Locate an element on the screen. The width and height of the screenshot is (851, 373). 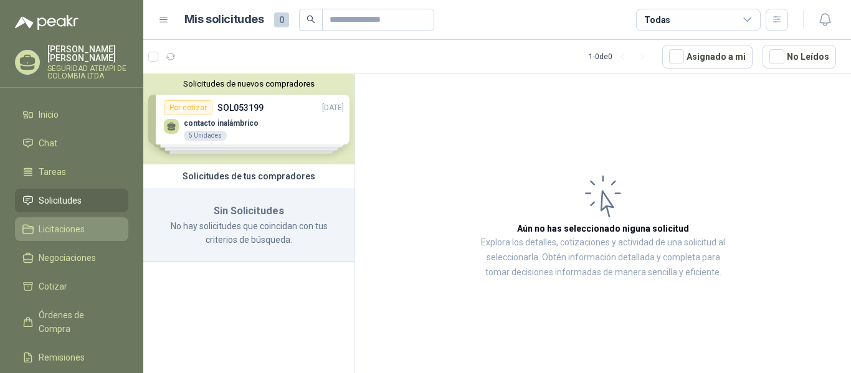
span: search is located at coordinates (311, 19).